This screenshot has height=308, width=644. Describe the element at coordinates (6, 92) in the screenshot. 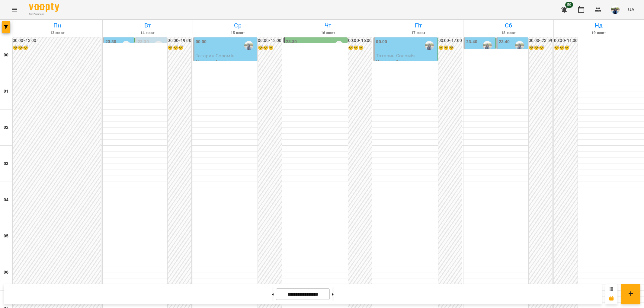

I see `h6: 01` at that location.